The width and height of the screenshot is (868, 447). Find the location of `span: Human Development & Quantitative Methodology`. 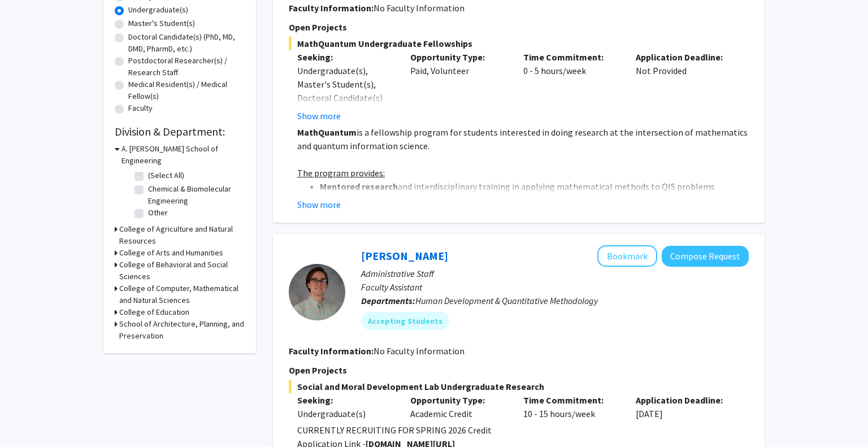

span: Human Development & Quantitative Methodology is located at coordinates (506, 301).